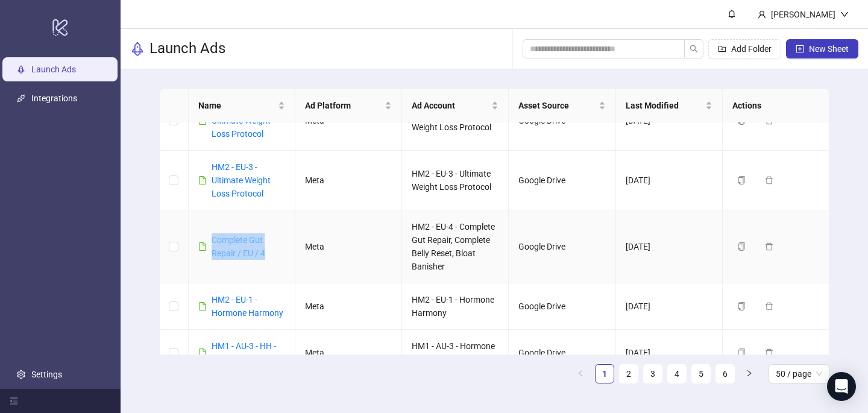  Describe the element at coordinates (237, 105) in the screenshot. I see `span: Name` at that location.